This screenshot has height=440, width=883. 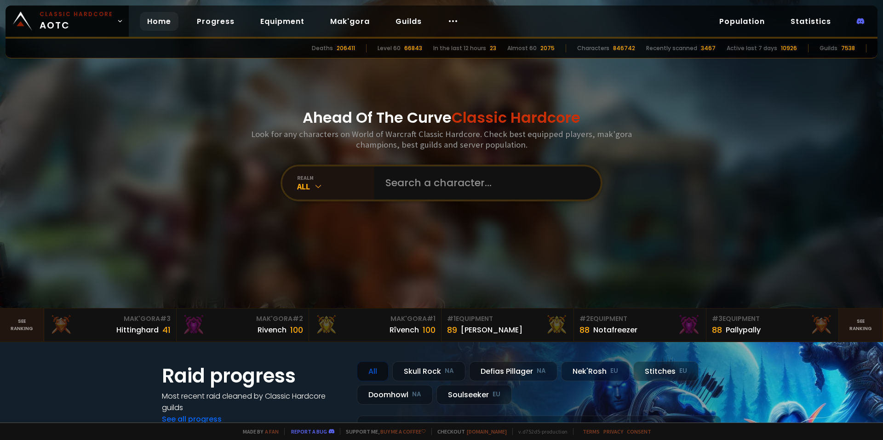 I want to click on div: Rivench, so click(x=272, y=330).